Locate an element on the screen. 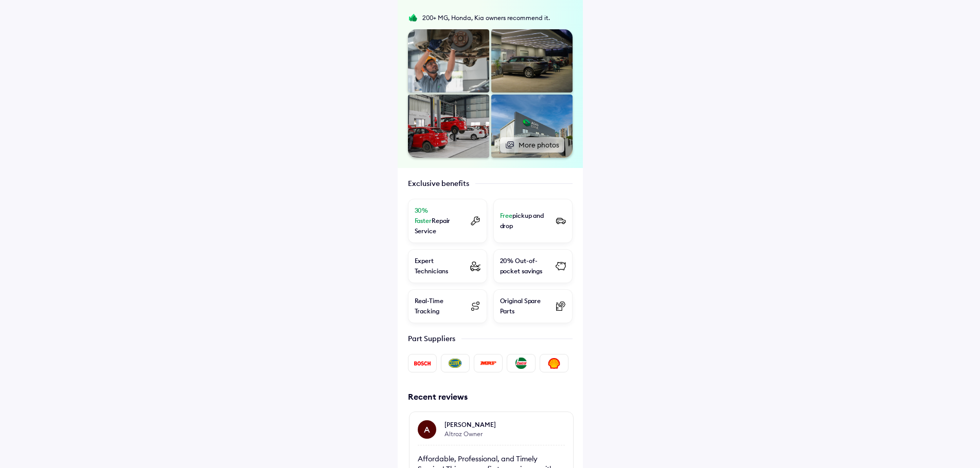  img: Grid photo 3 is located at coordinates (449, 126).